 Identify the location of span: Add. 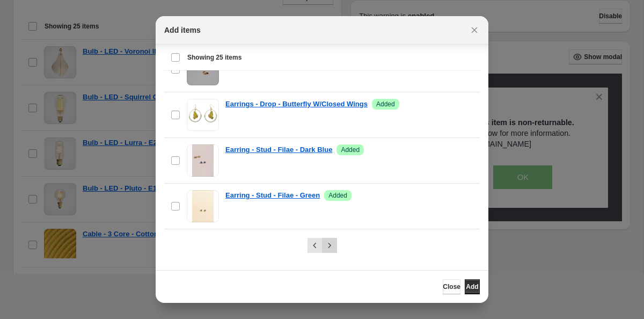
(471, 286).